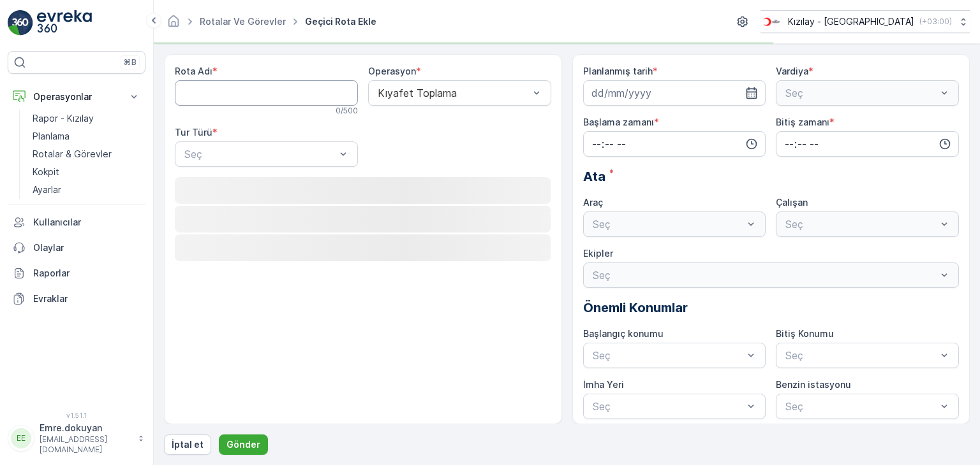  What do you see at coordinates (87, 248) in the screenshot?
I see `p: Olaylar` at bounding box center [87, 248].